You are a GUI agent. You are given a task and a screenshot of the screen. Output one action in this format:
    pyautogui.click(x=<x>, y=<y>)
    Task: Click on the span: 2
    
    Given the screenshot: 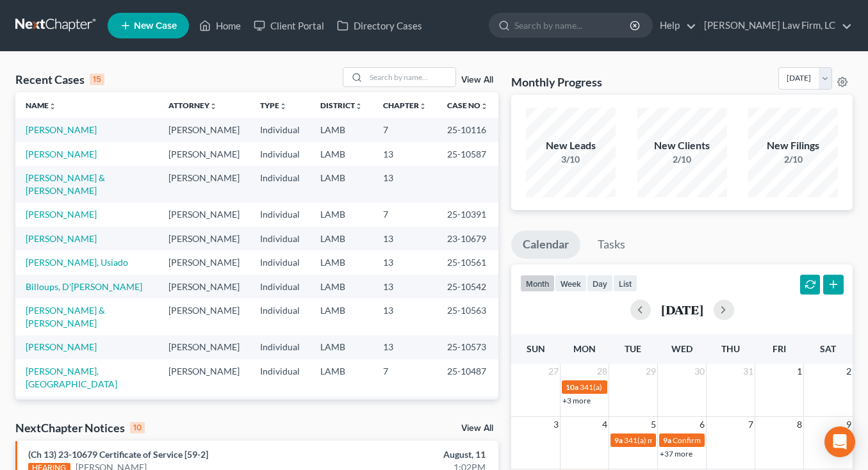 What is the action you would take?
    pyautogui.click(x=848, y=371)
    